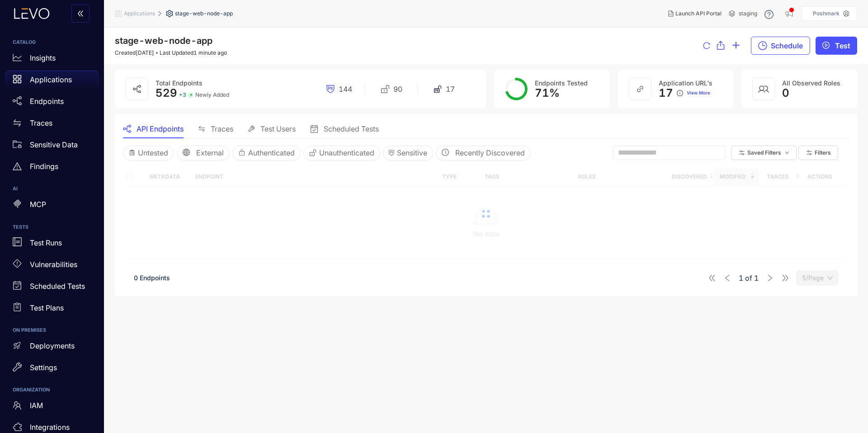 This screenshot has height=433, width=868. What do you see at coordinates (166, 93) in the screenshot?
I see `span: 529` at bounding box center [166, 93].